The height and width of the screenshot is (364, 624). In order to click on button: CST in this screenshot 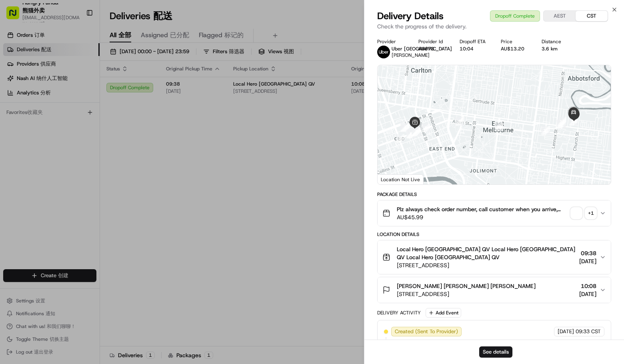, I will do `click(592, 16)`.